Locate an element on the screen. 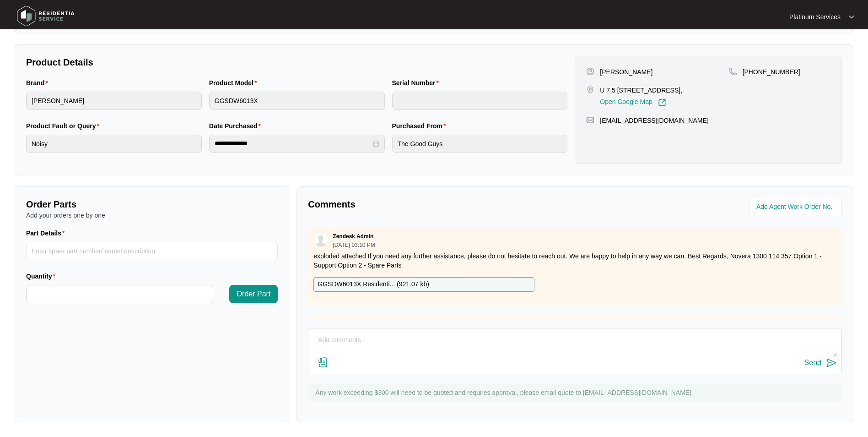  label: Part Details is located at coordinates (47, 233).